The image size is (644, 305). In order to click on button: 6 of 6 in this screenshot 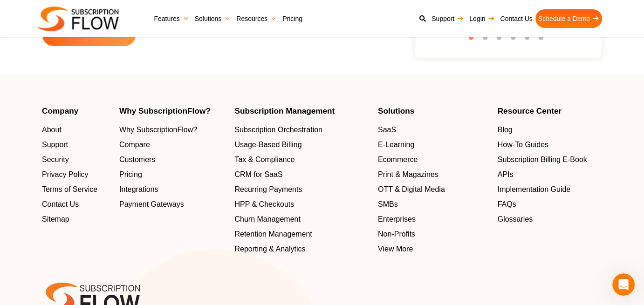, I will do `click(543, 40)`.